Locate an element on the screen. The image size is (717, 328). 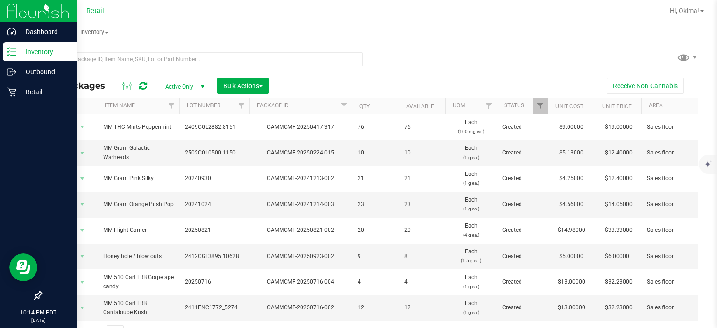
span: MM Flight Carrier is located at coordinates (138, 230).